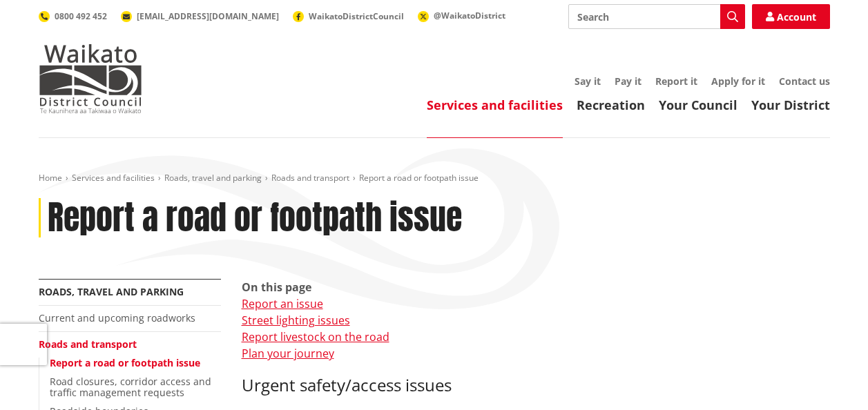 This screenshot has height=410, width=868. Describe the element at coordinates (804, 81) in the screenshot. I see `a: Contact us` at that location.